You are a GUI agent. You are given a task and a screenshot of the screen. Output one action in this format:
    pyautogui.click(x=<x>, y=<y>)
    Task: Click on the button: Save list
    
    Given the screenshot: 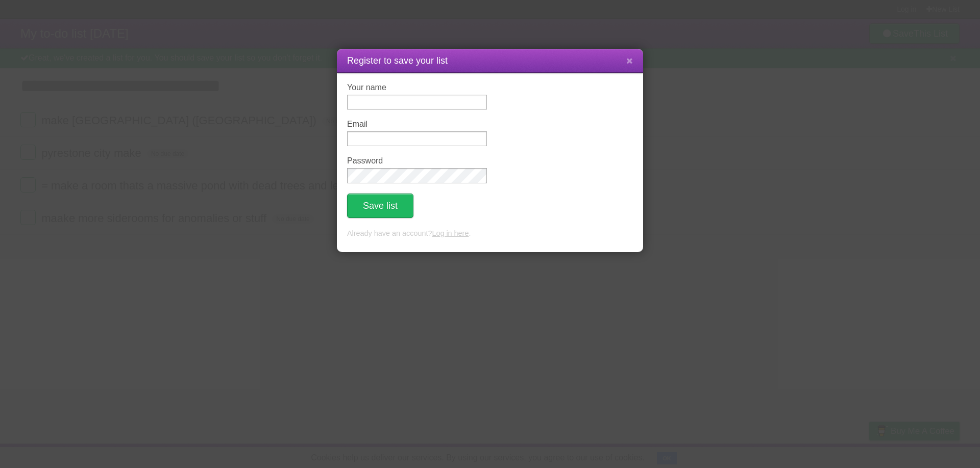 What is the action you would take?
    pyautogui.click(x=380, y=206)
    